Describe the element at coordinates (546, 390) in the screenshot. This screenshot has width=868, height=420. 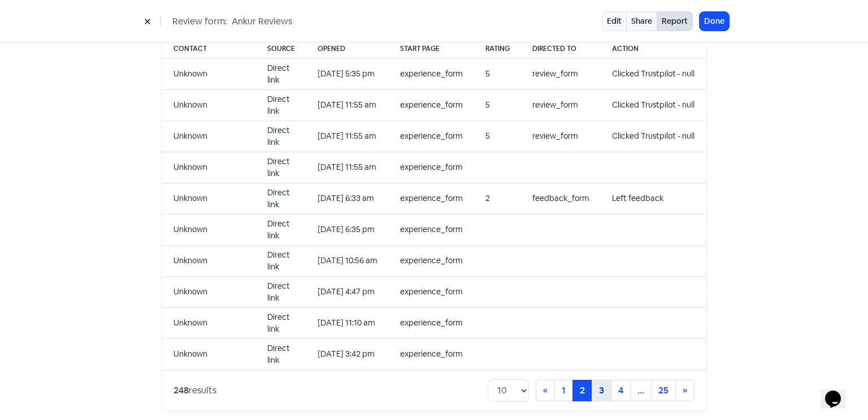
I see `a: Previous` at that location.